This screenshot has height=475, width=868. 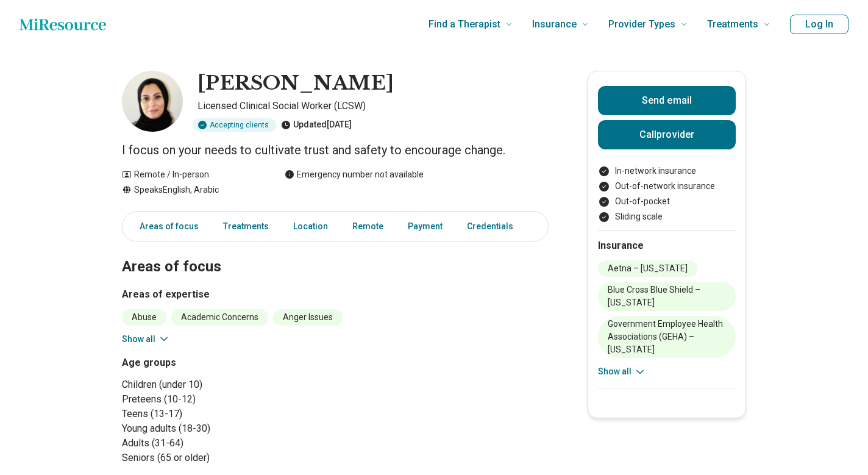 I want to click on div: Accepting clients, so click(x=234, y=125).